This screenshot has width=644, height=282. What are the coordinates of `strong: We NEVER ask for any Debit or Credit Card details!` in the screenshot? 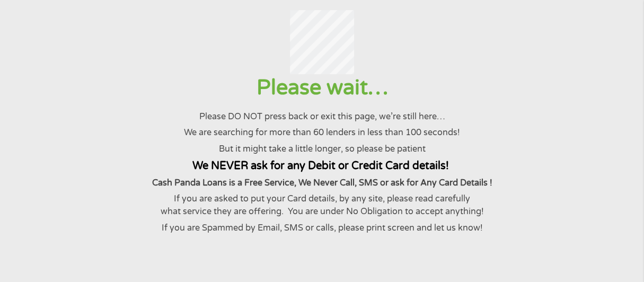 It's located at (321, 165).